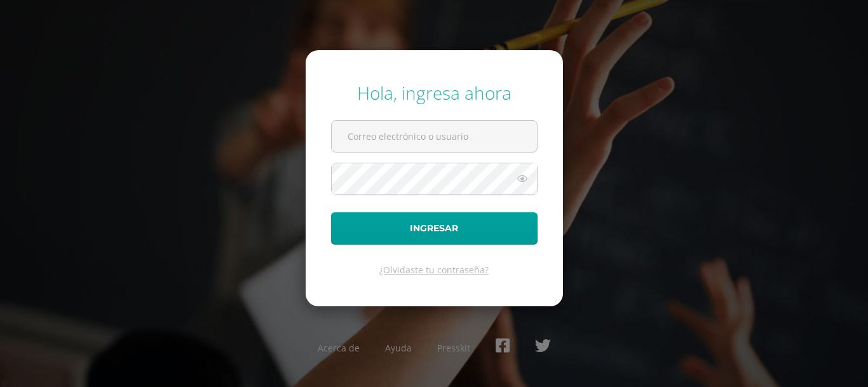  I want to click on button: Ingresar, so click(434, 228).